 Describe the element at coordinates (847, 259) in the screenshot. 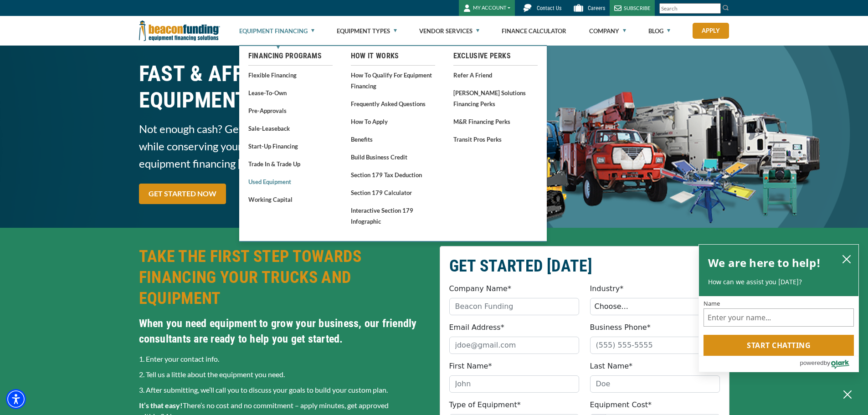

I see `button: close chatbox` at that location.